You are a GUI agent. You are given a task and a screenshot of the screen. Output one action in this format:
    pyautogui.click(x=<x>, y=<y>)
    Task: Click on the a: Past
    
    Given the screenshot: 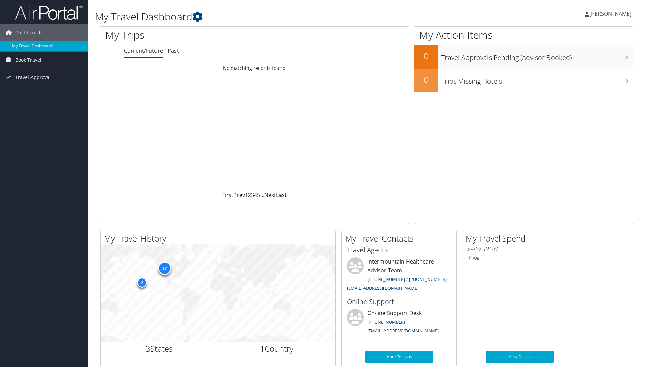 What is the action you would take?
    pyautogui.click(x=173, y=50)
    